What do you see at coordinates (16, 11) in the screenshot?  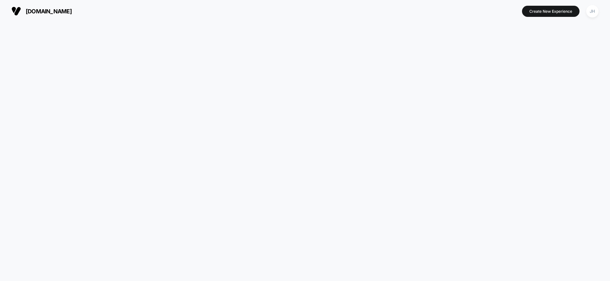 I see `img: Visually logo` at bounding box center [16, 11].